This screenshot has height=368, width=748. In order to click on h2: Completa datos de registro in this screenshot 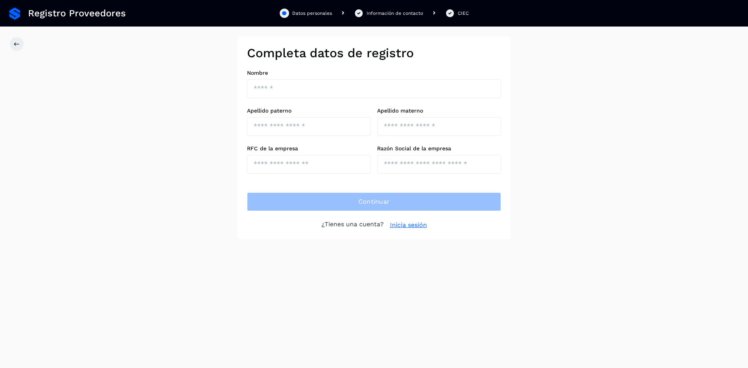, I will do `click(374, 53)`.